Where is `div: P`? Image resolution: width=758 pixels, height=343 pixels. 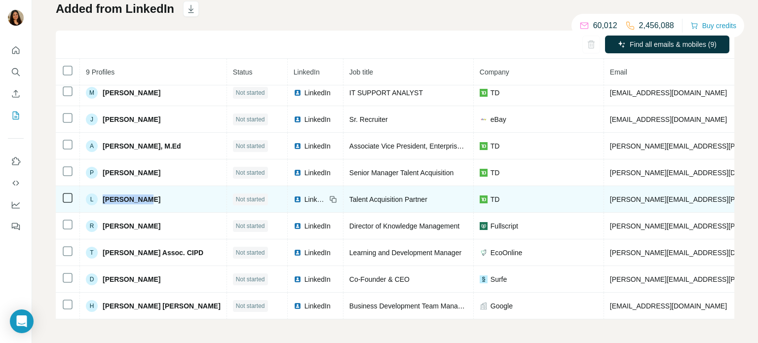 div: P is located at coordinates (92, 173).